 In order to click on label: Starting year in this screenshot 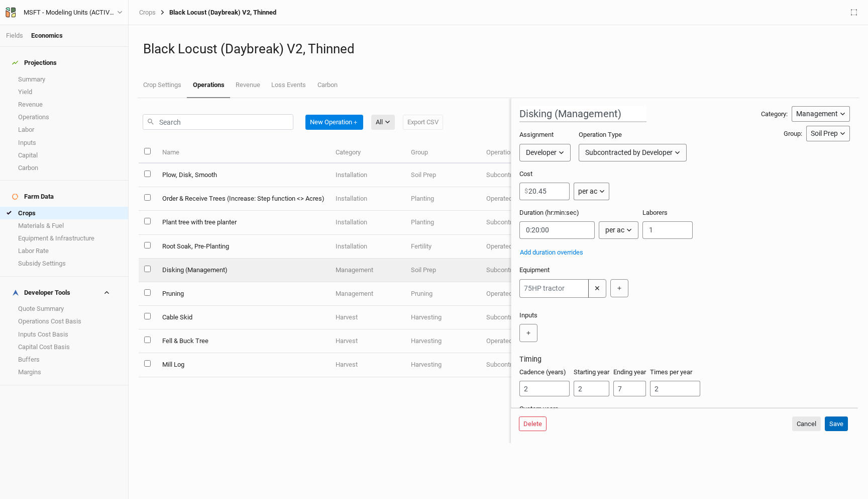, I will do `click(592, 372)`.